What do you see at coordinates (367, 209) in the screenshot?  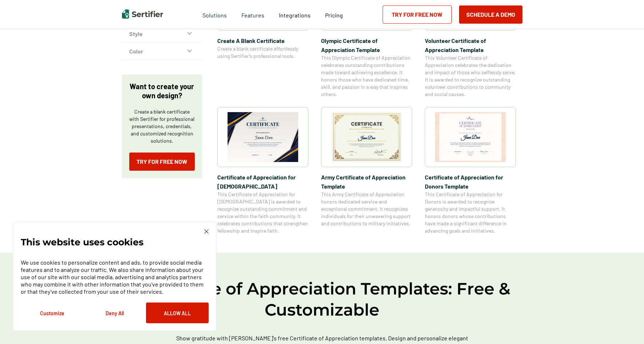 I see `span: This Army Certificate of Appreciation honors dedicated service and exceptional commitment. It rec...` at bounding box center [367, 209].